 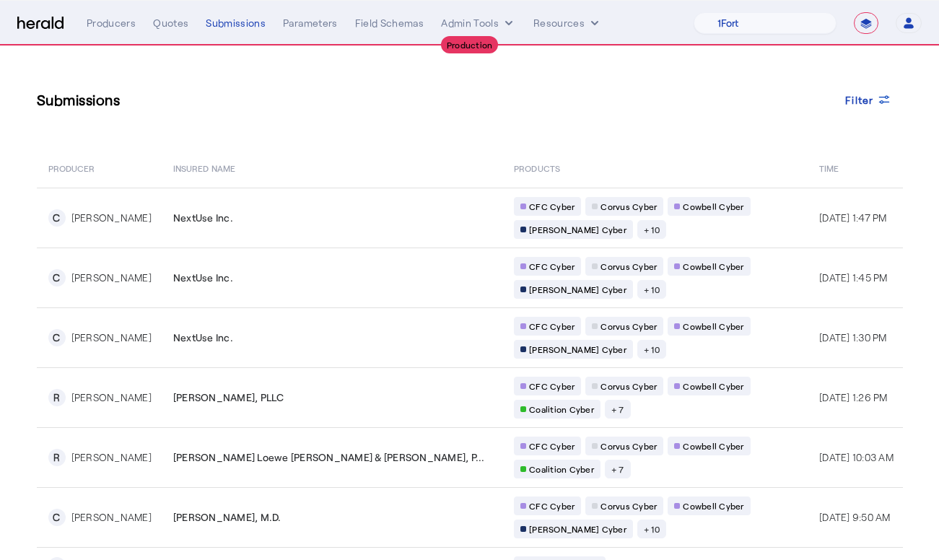 I want to click on div: Field Schemas, so click(x=389, y=23).